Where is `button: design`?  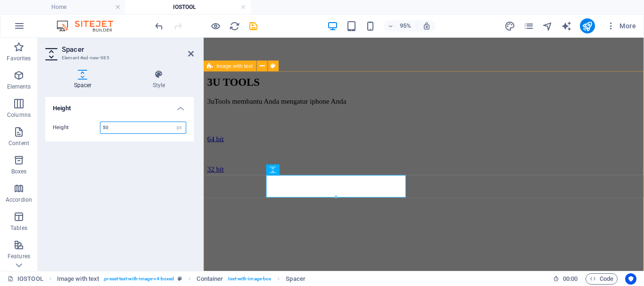
button: design is located at coordinates (510, 26).